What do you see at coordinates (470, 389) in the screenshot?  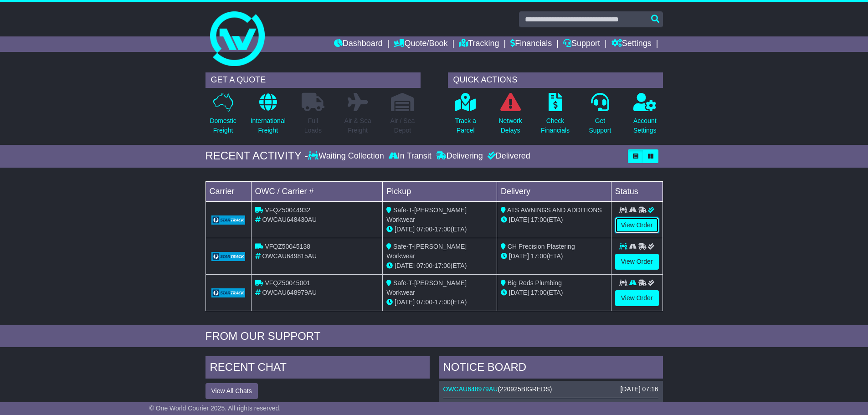 I see `a: OWCAU648979AU` at bounding box center [470, 389].